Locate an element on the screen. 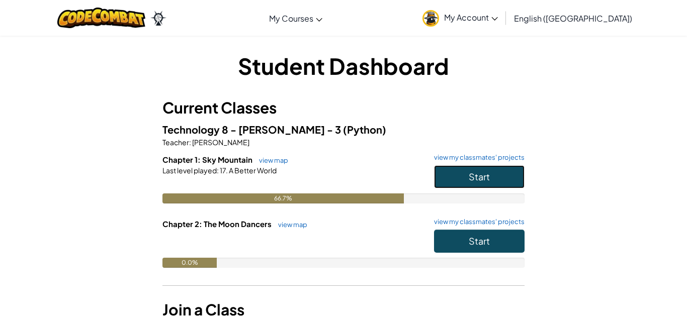 The width and height of the screenshot is (687, 325). h3: Join a Class is located at coordinates (344, 310).